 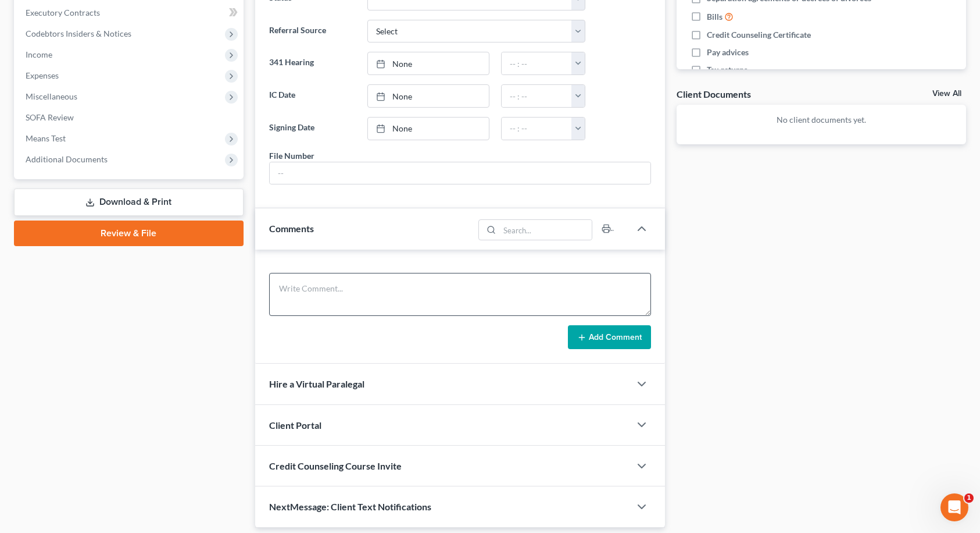 What do you see at coordinates (78, 33) in the screenshot?
I see `span: Codebtors Insiders & Notices` at bounding box center [78, 33].